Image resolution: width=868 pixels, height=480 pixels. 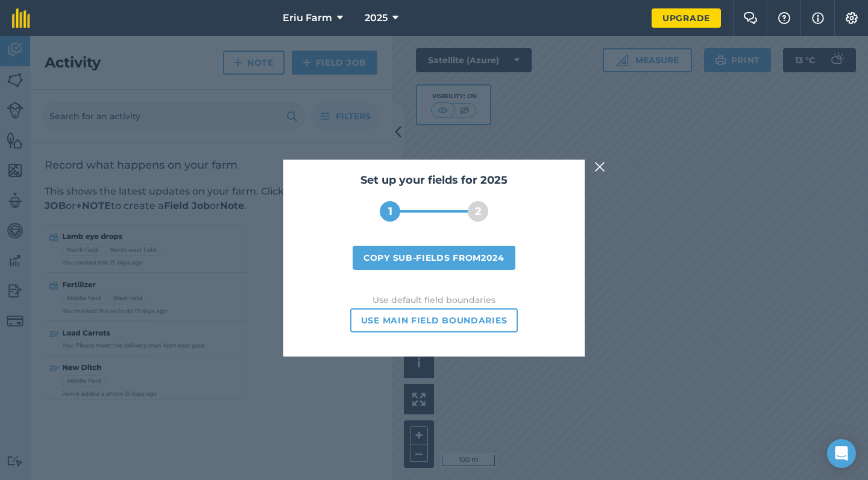 I want to click on h2: Set up your fields for 2025, so click(x=434, y=180).